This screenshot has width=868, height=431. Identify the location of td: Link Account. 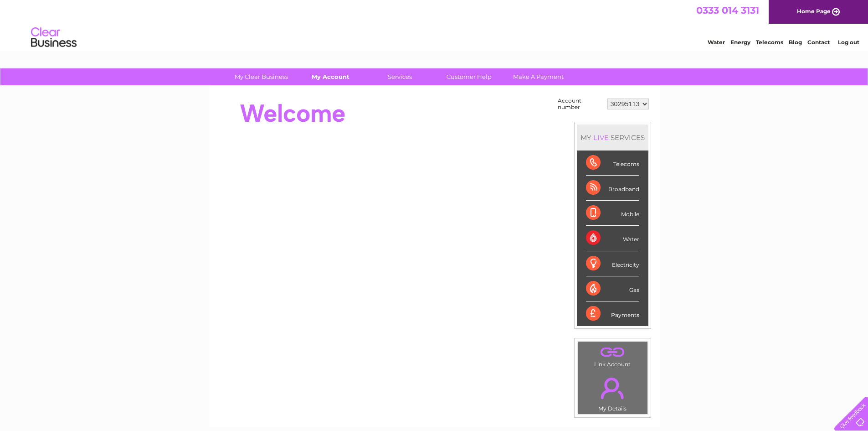
(613, 355).